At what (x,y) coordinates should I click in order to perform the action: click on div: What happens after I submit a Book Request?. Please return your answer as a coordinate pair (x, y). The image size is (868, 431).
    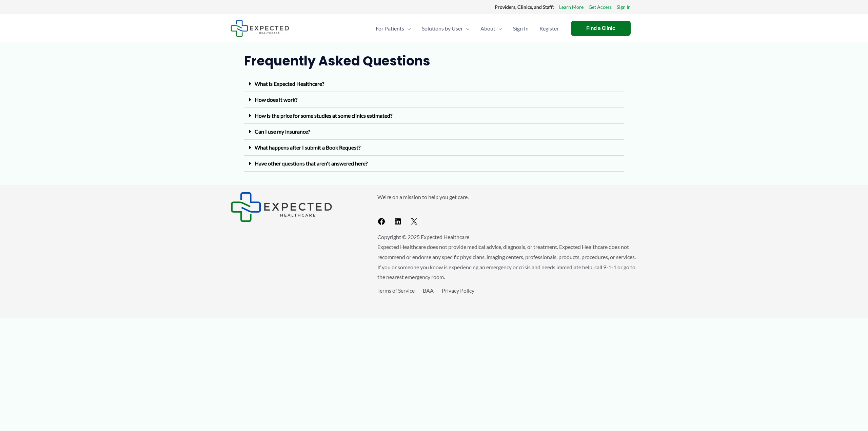
    Looking at the image, I should click on (434, 148).